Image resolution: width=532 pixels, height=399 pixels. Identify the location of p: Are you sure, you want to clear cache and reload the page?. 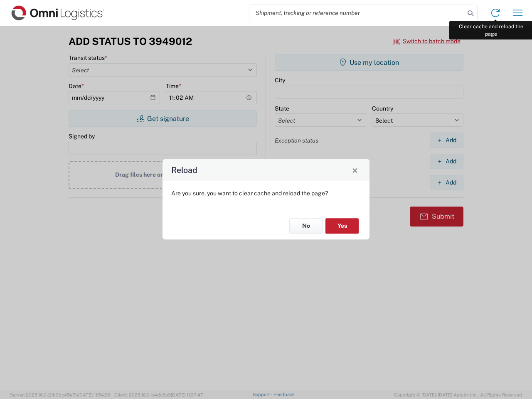
(266, 193).